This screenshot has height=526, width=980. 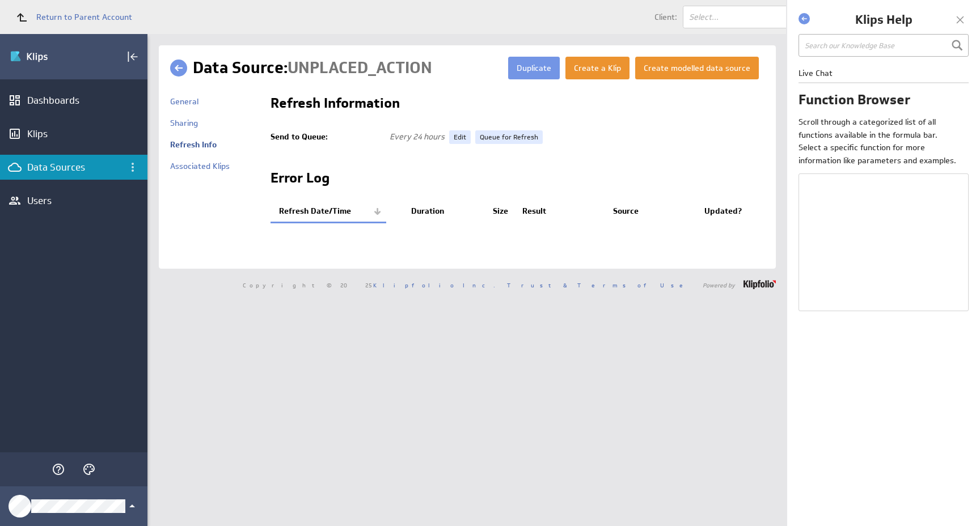 I want to click on div: Themes, so click(x=89, y=469).